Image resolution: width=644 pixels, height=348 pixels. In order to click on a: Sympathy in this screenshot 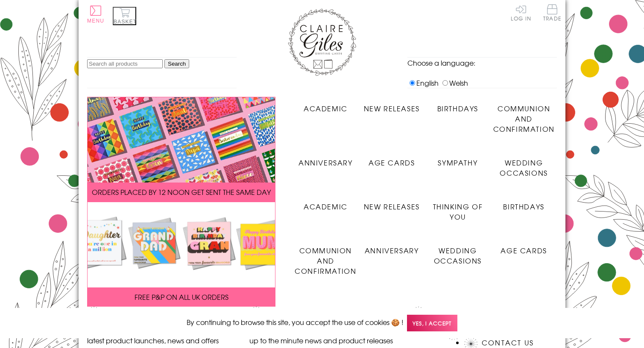, I will do `click(458, 159)`.